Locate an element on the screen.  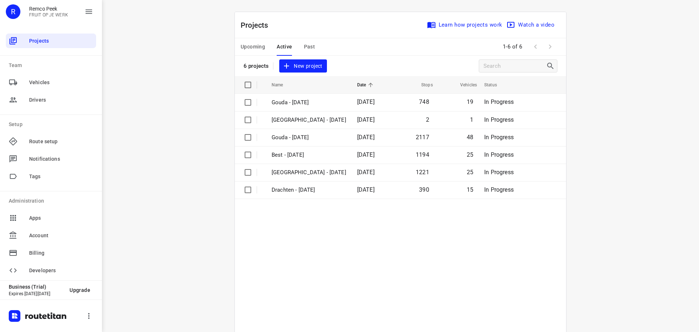
div: Tags is located at coordinates (51, 176).